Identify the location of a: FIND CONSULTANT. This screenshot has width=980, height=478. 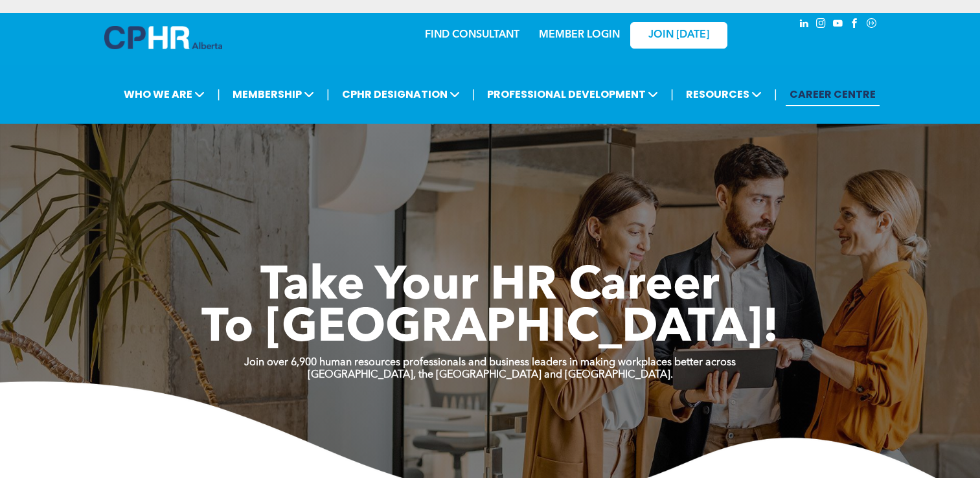
(473, 35).